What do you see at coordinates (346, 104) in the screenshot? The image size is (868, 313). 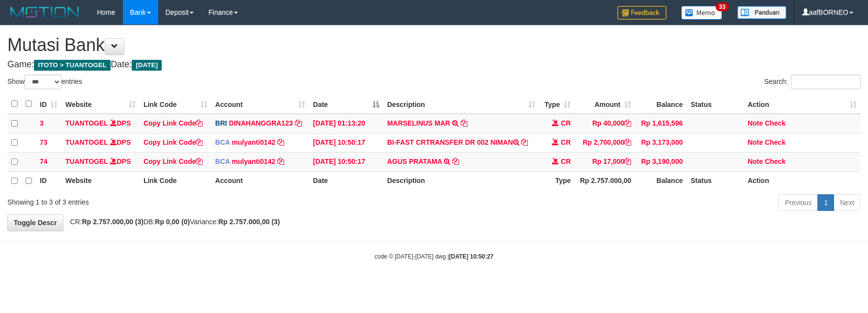 I see `th: Date: activate to sort column descending` at bounding box center [346, 104].